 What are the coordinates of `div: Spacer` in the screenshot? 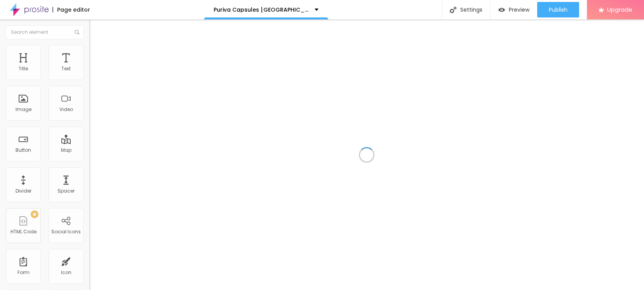 It's located at (66, 192).